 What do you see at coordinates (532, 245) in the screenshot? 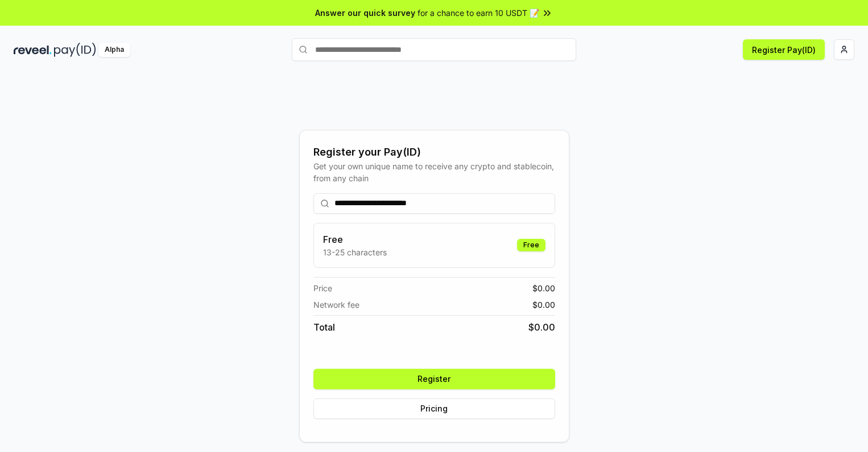
I see `div: Free` at bounding box center [532, 245].